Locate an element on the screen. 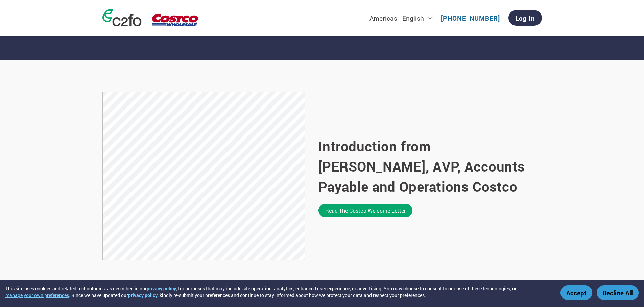 The image size is (644, 307). img: c2fo logo is located at coordinates (122, 18).